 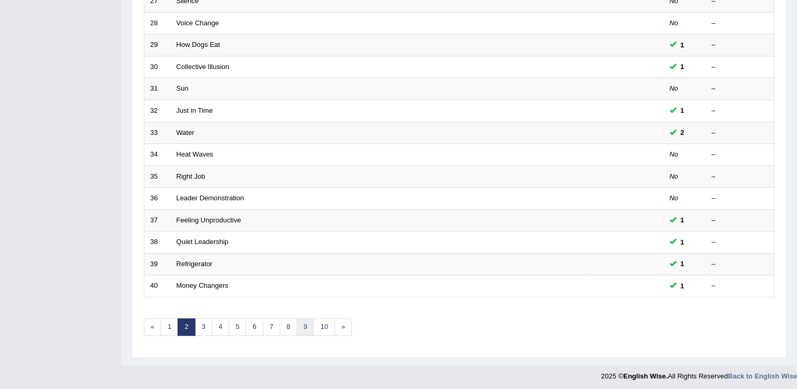 I want to click on td: 28, so click(x=158, y=23).